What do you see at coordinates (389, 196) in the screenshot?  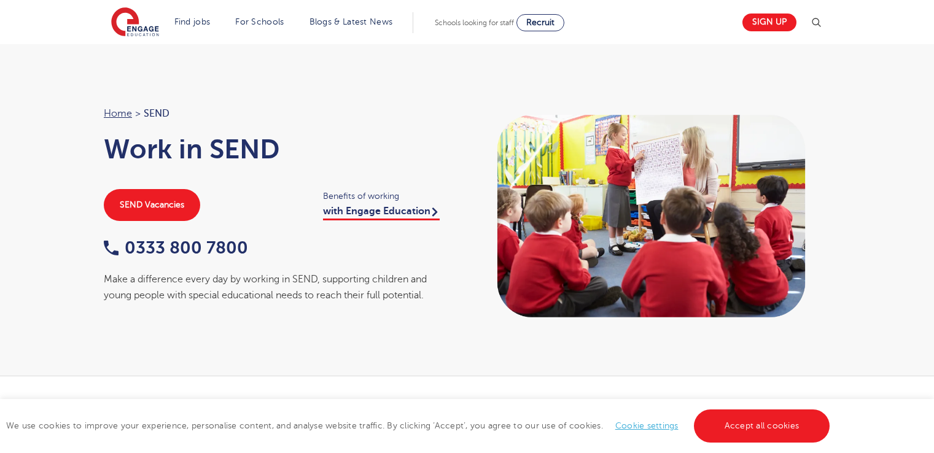 I see `span: Benefits of working` at bounding box center [389, 196].